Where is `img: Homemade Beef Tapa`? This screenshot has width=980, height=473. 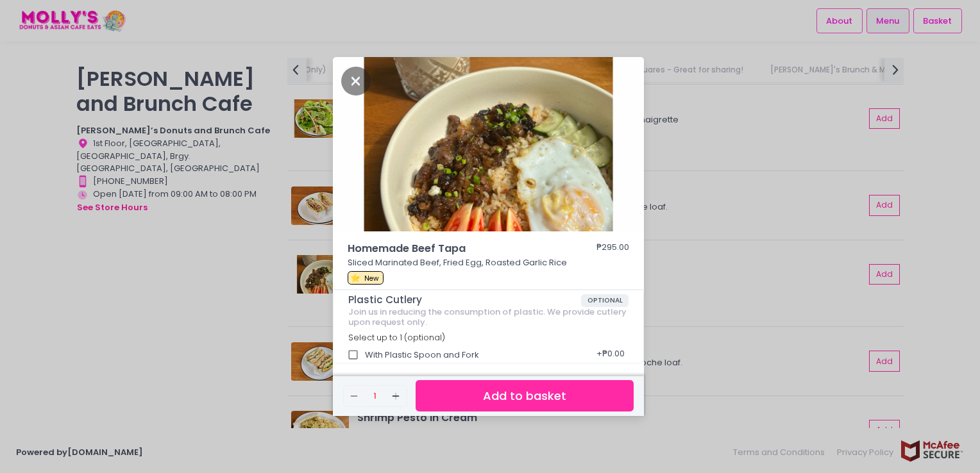
img: Homemade Beef Tapa is located at coordinates (488, 144).